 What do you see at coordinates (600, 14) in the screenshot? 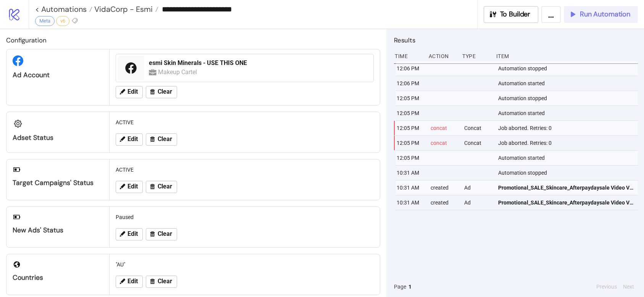
I see `button: Run Automation` at bounding box center [600, 14].